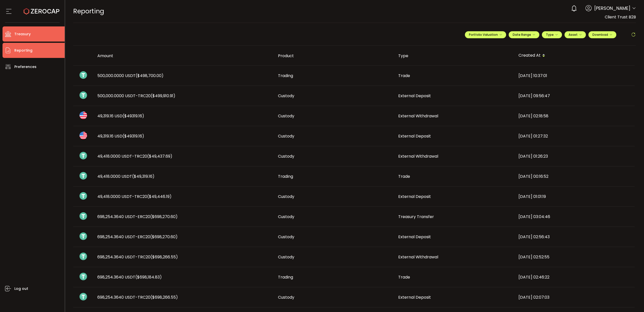 Image resolution: width=644 pixels, height=312 pixels. What do you see at coordinates (25, 67) in the screenshot?
I see `span: Preferences` at bounding box center [25, 67].